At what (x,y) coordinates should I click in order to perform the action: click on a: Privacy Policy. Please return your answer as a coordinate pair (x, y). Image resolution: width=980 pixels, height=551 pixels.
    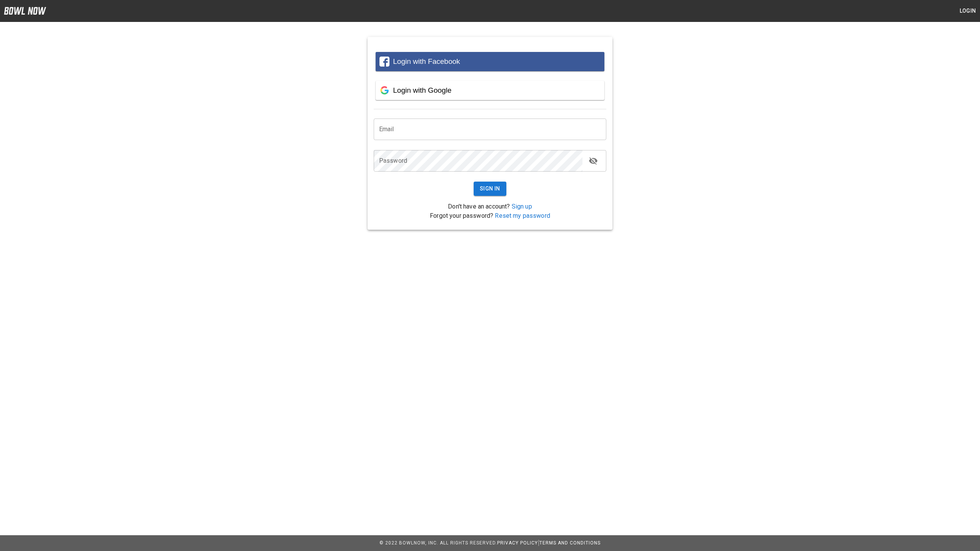
    Looking at the image, I should click on (518, 543).